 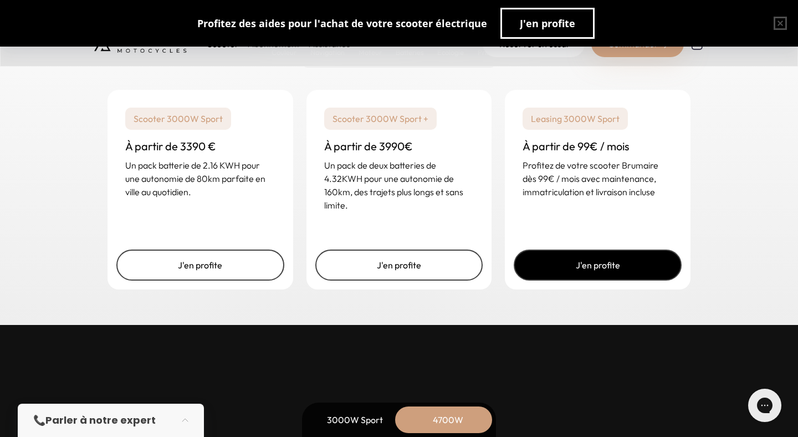 What do you see at coordinates (355, 420) in the screenshot?
I see `div: 3000W Sport` at bounding box center [355, 420].